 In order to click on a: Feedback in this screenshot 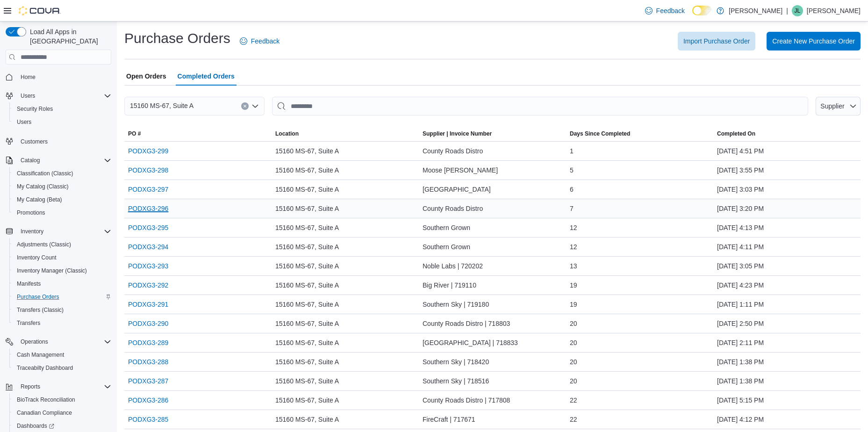, I will do `click(260, 41)`.